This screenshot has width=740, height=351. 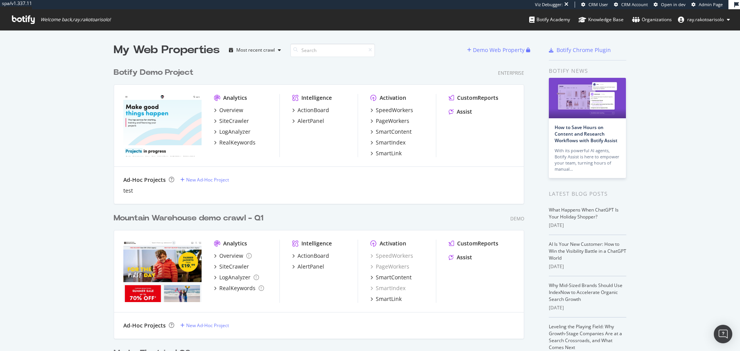 I want to click on a: CRM User, so click(x=594, y=5).